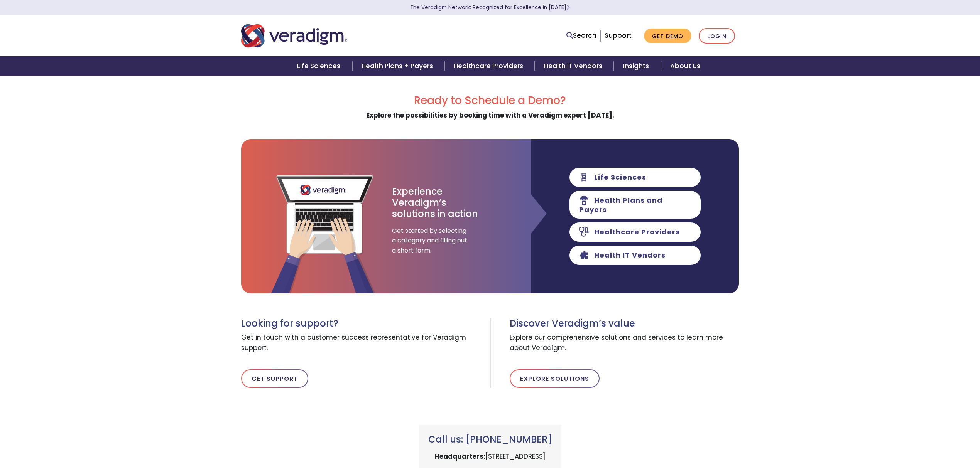  What do you see at coordinates (490, 100) in the screenshot?
I see `h2: Ready to Schedule a Demo?` at bounding box center [490, 100].